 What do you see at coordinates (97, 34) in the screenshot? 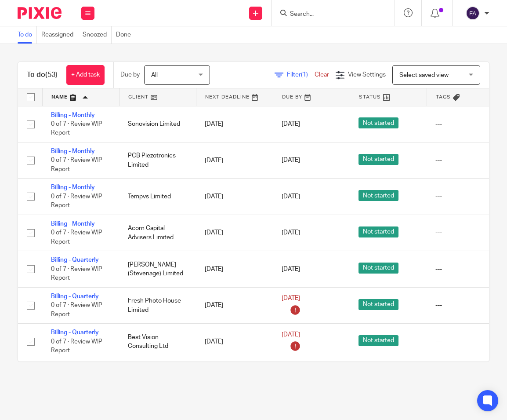
I see `a: Snoozed` at bounding box center [97, 34].